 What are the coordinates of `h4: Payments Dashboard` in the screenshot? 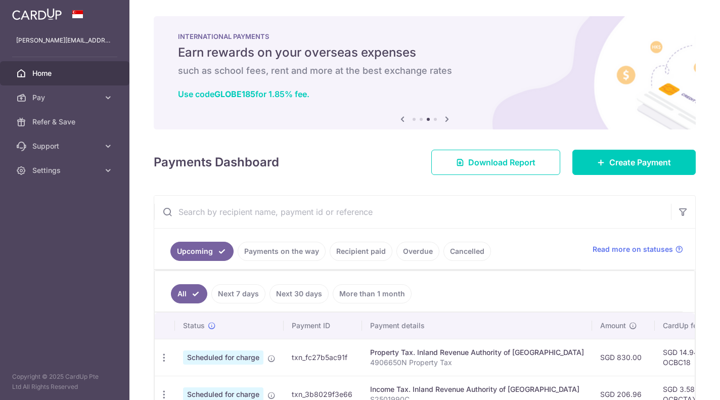 It's located at (216, 162).